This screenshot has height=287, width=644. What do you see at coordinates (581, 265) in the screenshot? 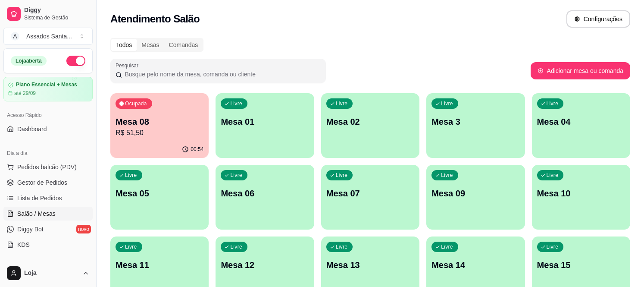
I see `p: Mesa 15` at bounding box center [581, 265].